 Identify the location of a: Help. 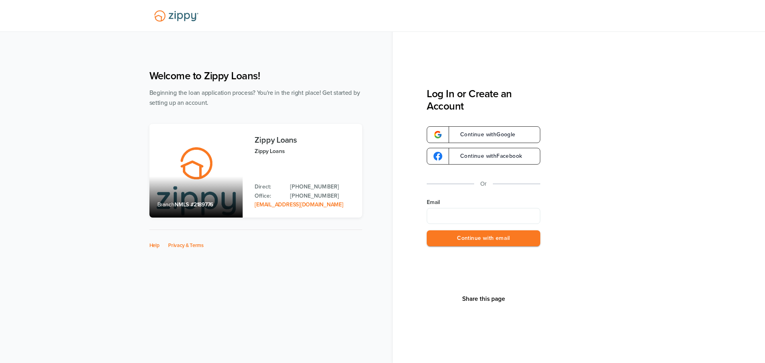
(155, 246).